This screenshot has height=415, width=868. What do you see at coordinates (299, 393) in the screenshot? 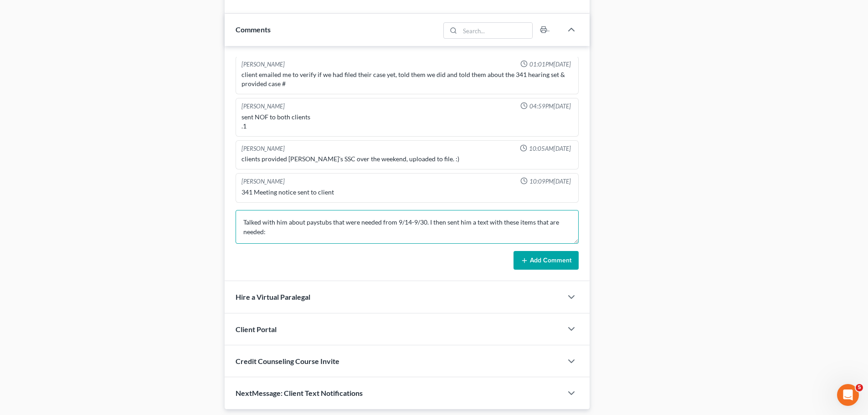
I see `span: NextMessage: Client Text Notifications` at bounding box center [299, 393].